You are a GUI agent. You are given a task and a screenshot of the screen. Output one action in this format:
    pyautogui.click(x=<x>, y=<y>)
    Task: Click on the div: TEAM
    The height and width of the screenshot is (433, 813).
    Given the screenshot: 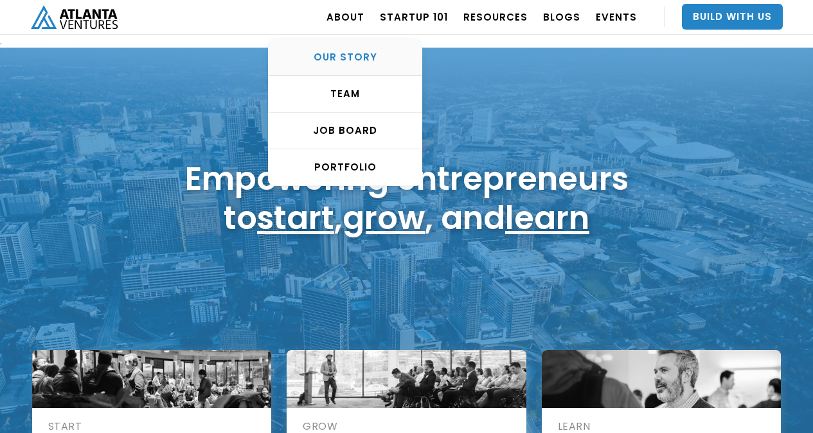 What is the action you would take?
    pyautogui.click(x=345, y=94)
    